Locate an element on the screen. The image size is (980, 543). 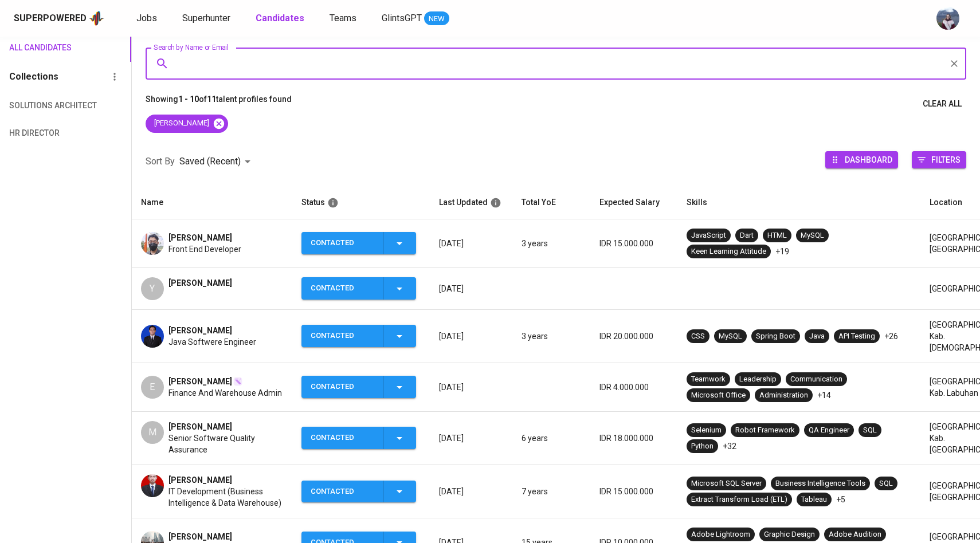
button: Clear is located at coordinates (954, 64).